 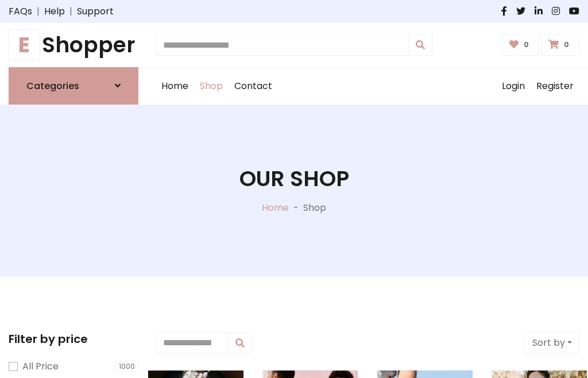 What do you see at coordinates (24, 45) in the screenshot?
I see `span: E` at bounding box center [24, 45].